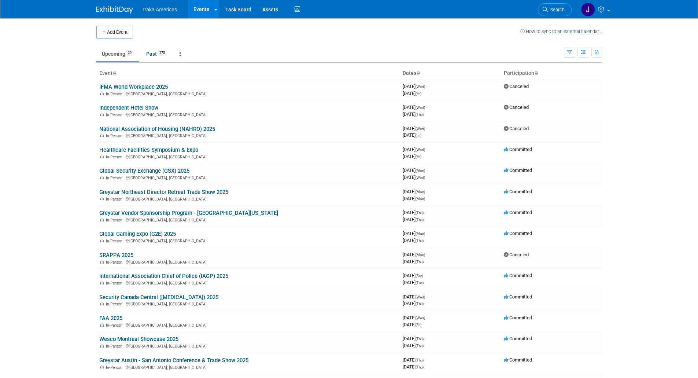 Image resolution: width=698 pixels, height=378 pixels. What do you see at coordinates (588, 10) in the screenshot?
I see `img: Jamie Saenz` at bounding box center [588, 10].